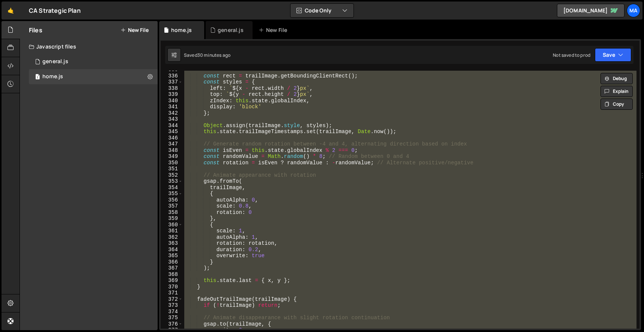  Describe the element at coordinates (171, 274) in the screenshot. I see `div: 368` at that location.